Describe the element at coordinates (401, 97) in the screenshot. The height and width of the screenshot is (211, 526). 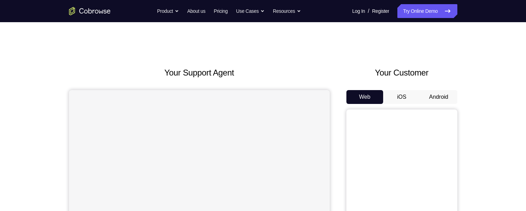
I see `button: iOS` at that location.